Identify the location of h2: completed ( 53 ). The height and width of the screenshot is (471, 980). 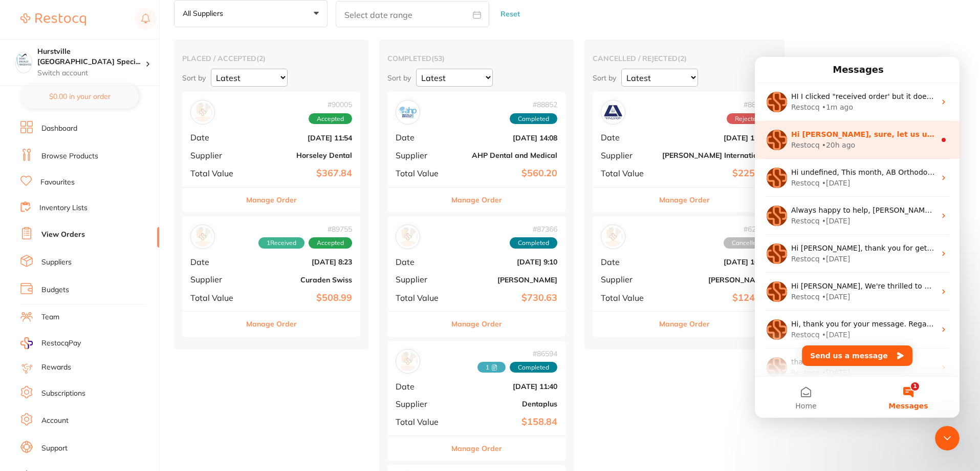
(477, 59).